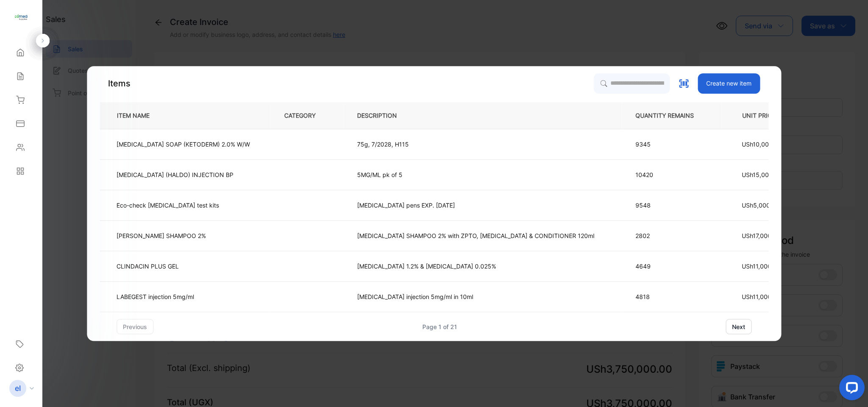 The height and width of the screenshot is (407, 868). Describe the element at coordinates (384, 115) in the screenshot. I see `p: DESCRIPTION` at that location.